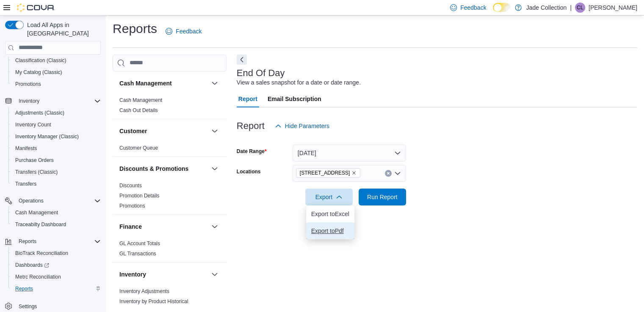  I want to click on a: Inventory by Product Historical, so click(154, 301).